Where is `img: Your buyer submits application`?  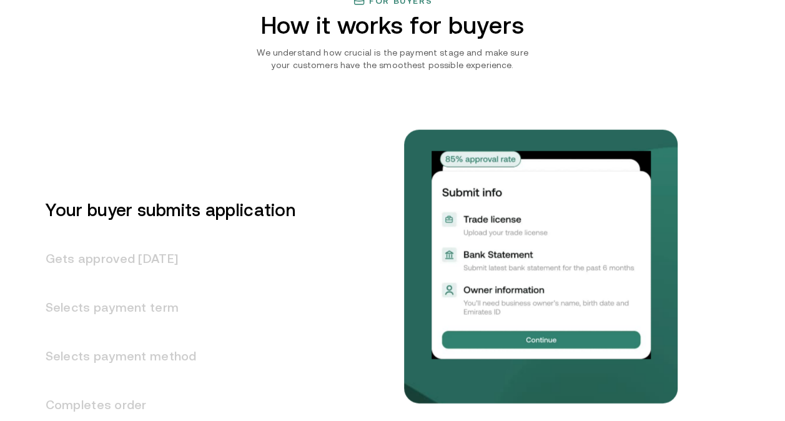
img: Your buyer submits application is located at coordinates (541, 255).